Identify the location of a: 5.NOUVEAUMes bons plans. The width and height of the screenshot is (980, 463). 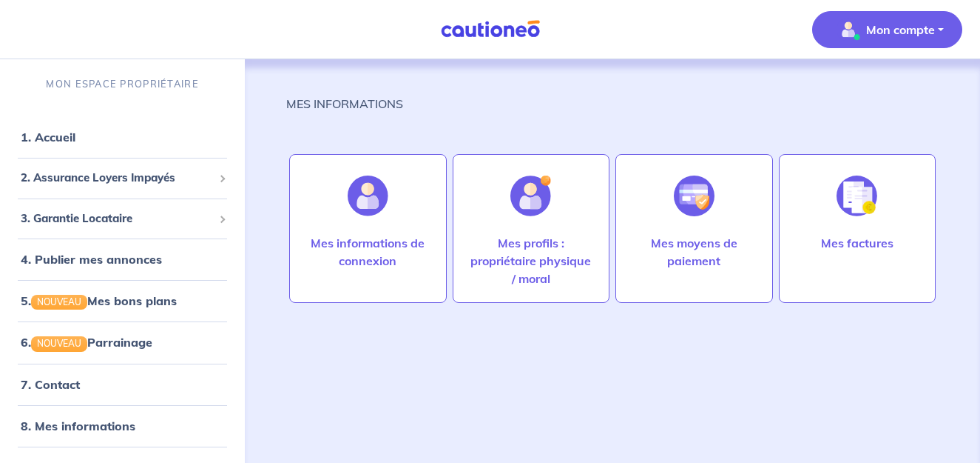
(98, 301).